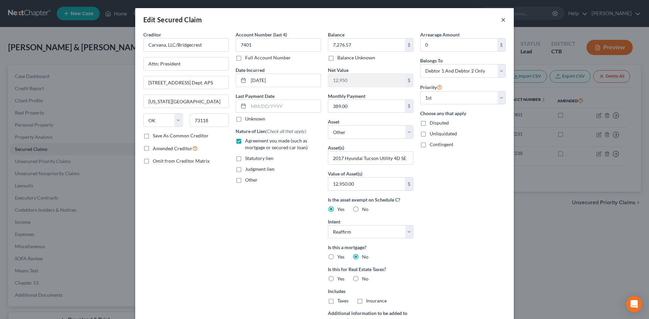  I want to click on span: Omit from Creditor Matrix, so click(181, 161).